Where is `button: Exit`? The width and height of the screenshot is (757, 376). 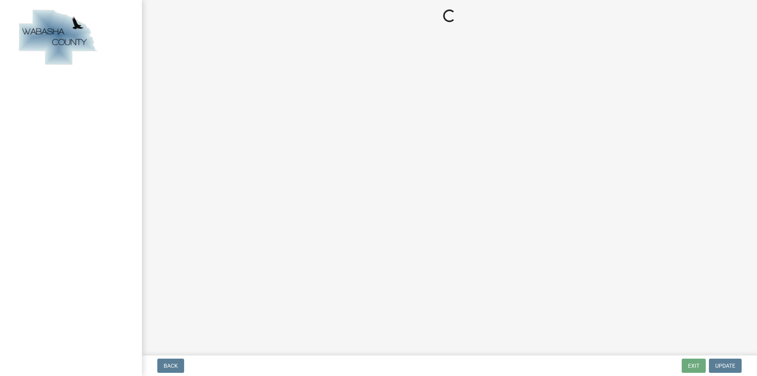 button: Exit is located at coordinates (693, 365).